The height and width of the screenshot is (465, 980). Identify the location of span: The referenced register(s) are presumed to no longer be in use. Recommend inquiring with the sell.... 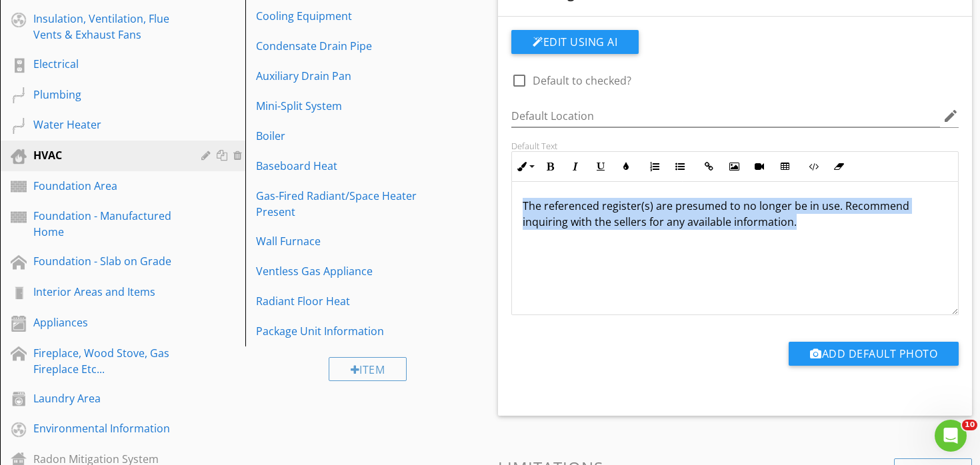
(716, 214).